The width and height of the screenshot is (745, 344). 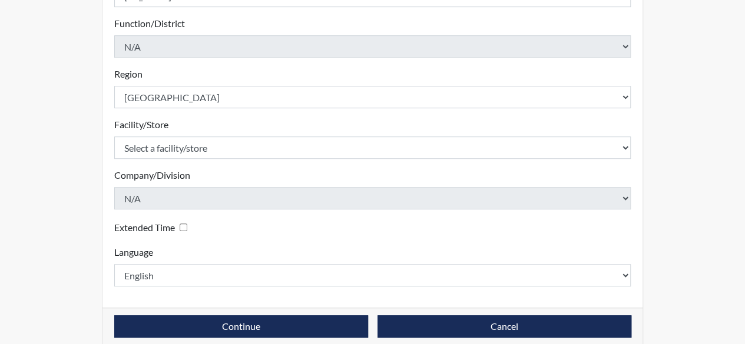 I want to click on label: Region, so click(x=128, y=74).